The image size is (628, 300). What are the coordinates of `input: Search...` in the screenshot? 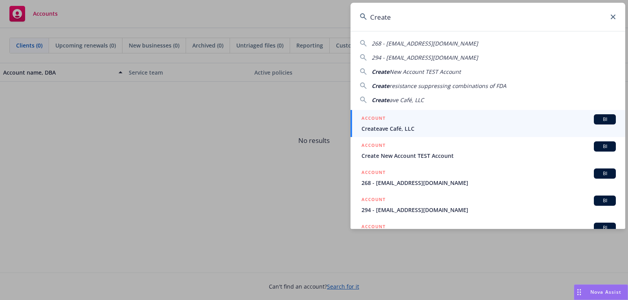 It's located at (488, 17).